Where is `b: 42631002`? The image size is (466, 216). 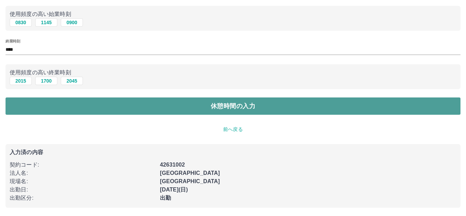
b: 42631002 is located at coordinates (173, 165).